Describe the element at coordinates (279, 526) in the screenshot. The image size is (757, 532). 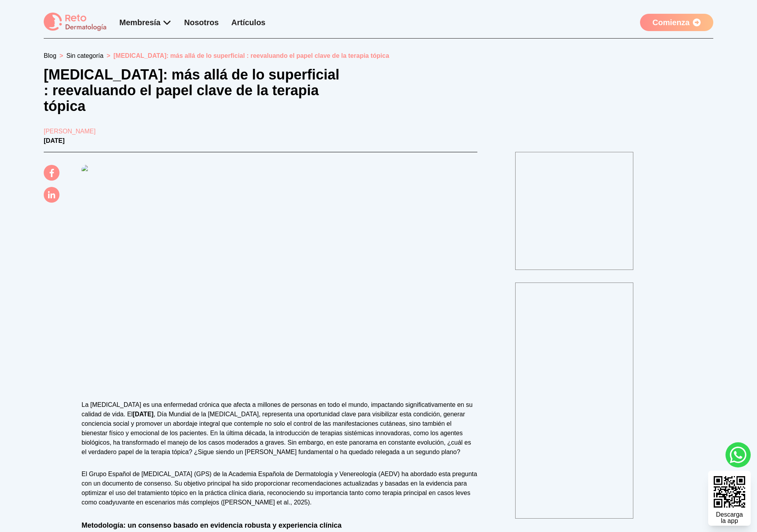
I see `h3: Metodología: un consenso basado en evidencia robusta y experiencia clínica` at that location.